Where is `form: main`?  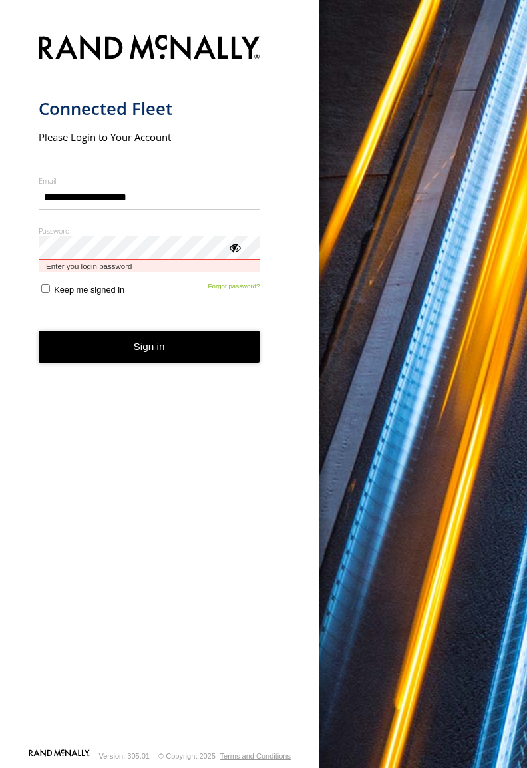
form: main is located at coordinates (160, 387).